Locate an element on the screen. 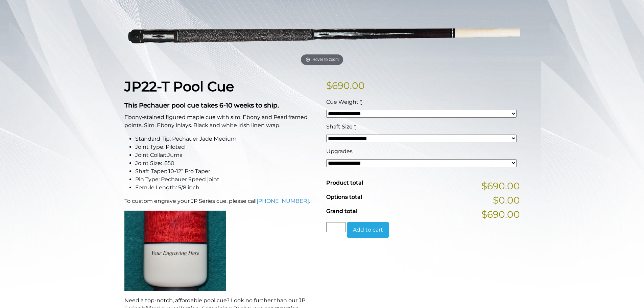 Image resolution: width=644 pixels, height=308 pixels. li: Pin Type: Pechauer Speed joint is located at coordinates (227, 180).